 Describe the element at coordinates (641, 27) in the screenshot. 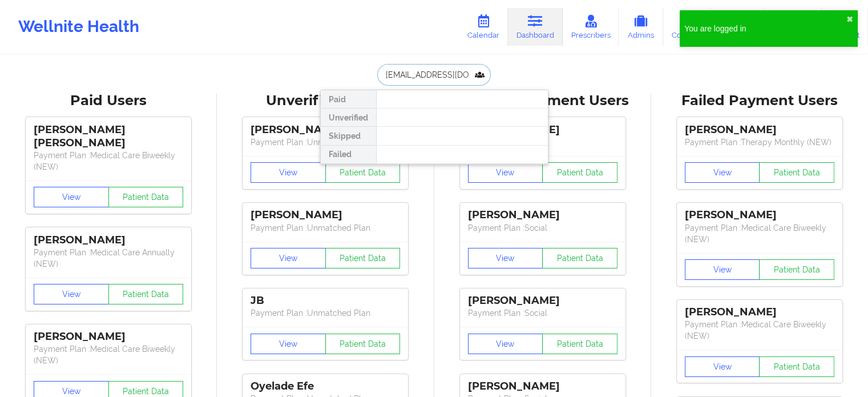

I see `a: Admins` at that location.